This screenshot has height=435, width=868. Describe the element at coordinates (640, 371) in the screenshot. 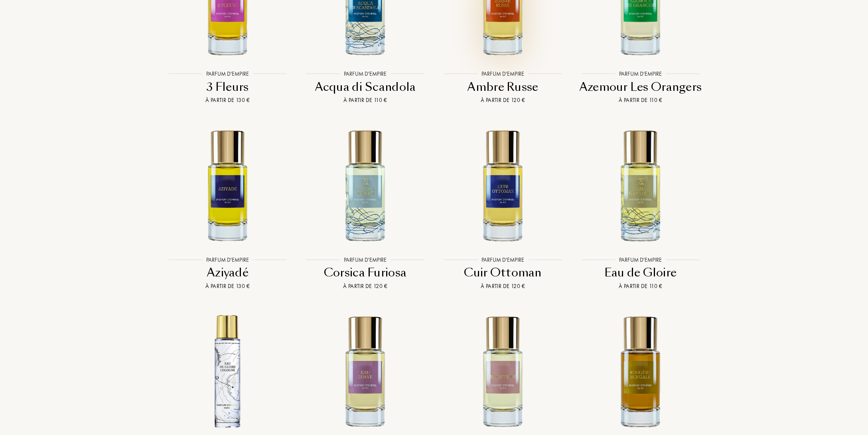

I see `img: Fougère Bengale Parfum D Empire` at that location.